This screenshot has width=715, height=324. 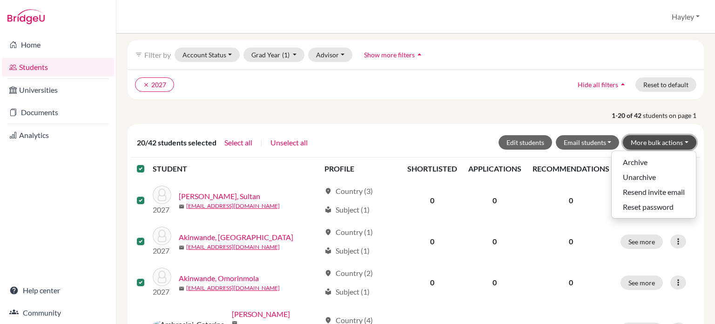 I want to click on button: Reset to default, so click(x=666, y=84).